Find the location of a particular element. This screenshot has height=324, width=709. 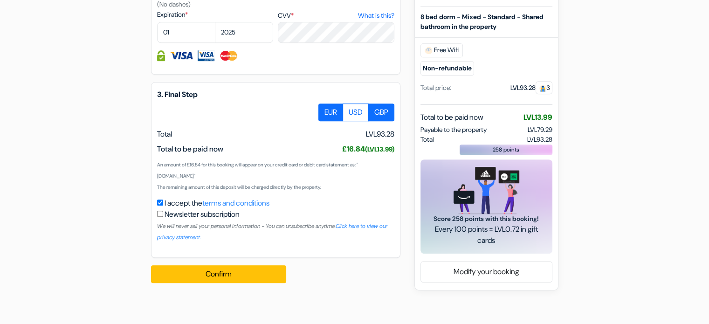

img: Dorms.com is located at coordinates (60, 17).